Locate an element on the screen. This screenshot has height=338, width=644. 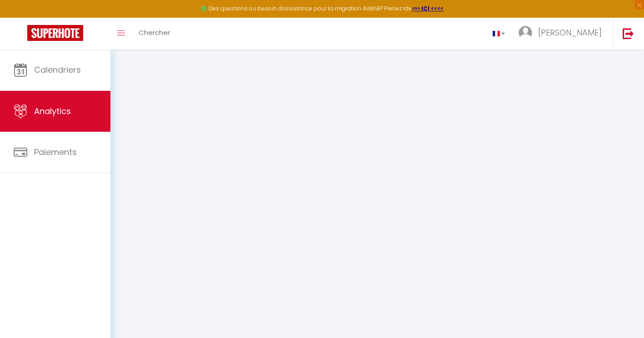
a: >>> ICI <<<< is located at coordinates (428, 8).